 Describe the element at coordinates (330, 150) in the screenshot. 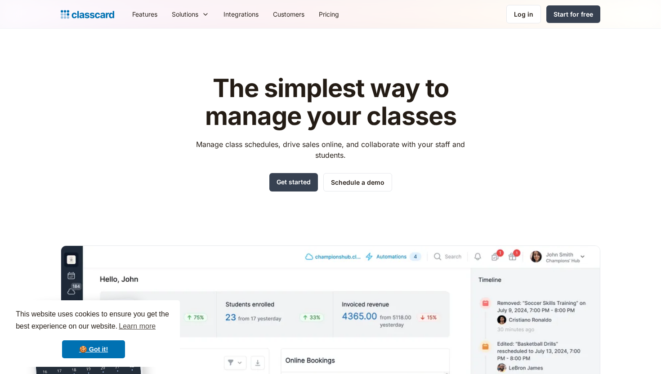

I see `p: Manage class schedules, drive sales online, and collaborate with your staff and students.` at that location.